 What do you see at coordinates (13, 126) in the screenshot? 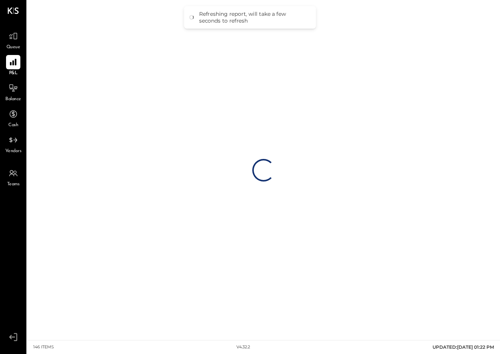
I see `span: Cash` at bounding box center [13, 126].